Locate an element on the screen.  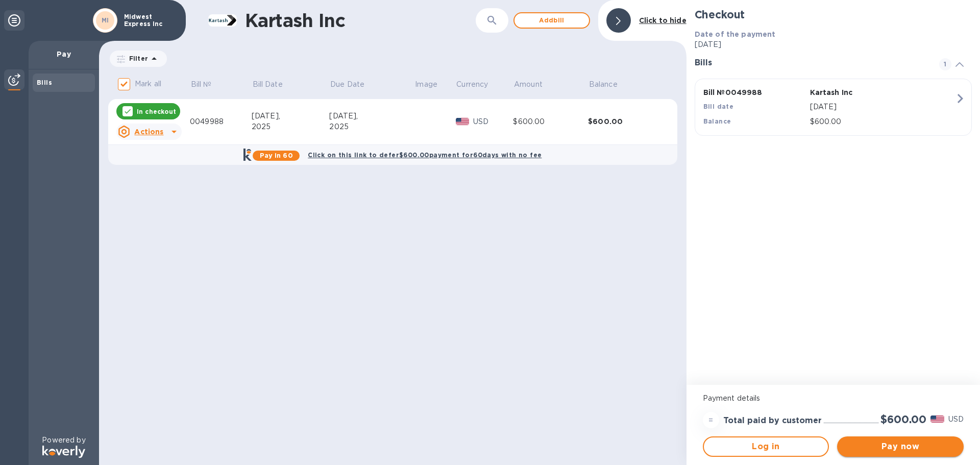
span: Image is located at coordinates (426, 85).